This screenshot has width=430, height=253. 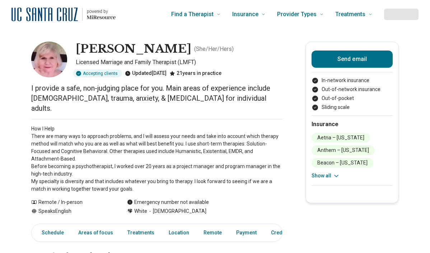 I want to click on div: Remote / In-person, so click(x=72, y=202).